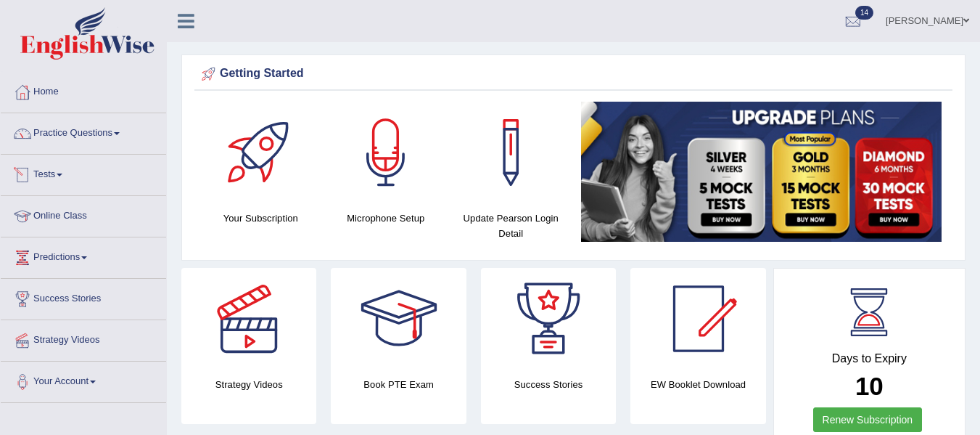 This screenshot has width=980, height=435. I want to click on a: Practice Questions, so click(84, 132).